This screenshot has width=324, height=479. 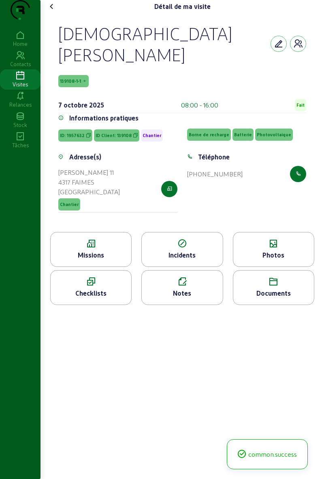 I want to click on div: Incidents, so click(x=182, y=255).